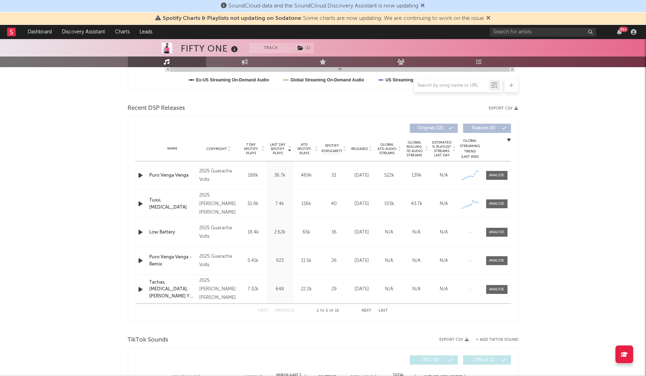 Image resolution: width=646 pixels, height=376 pixels. I want to click on button: First, so click(263, 310).